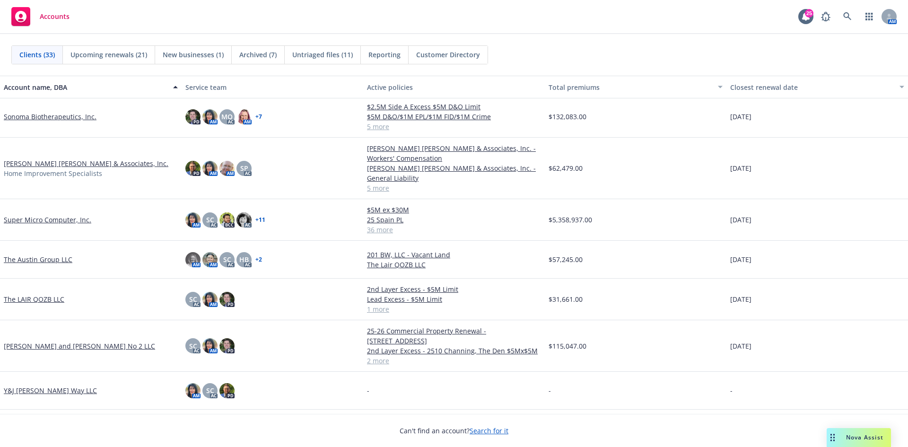  I want to click on a: 2nd Layer Excess - $5M Limit, so click(454, 289).